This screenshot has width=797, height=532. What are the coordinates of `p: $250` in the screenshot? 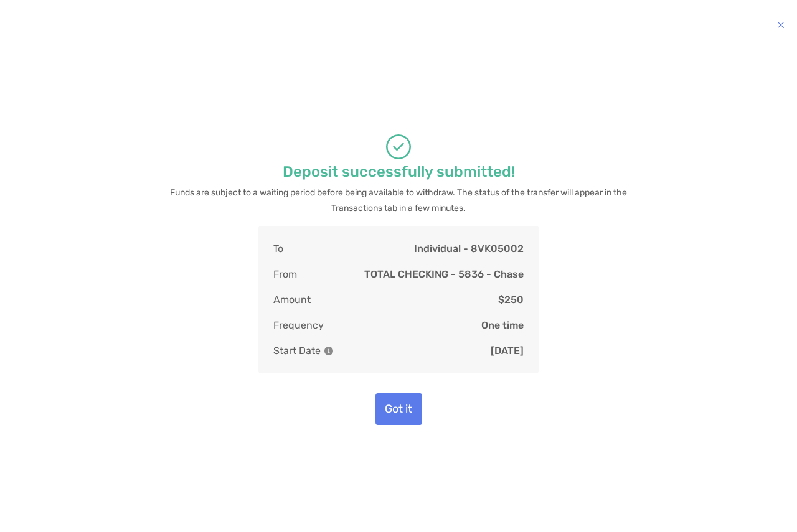 It's located at (511, 299).